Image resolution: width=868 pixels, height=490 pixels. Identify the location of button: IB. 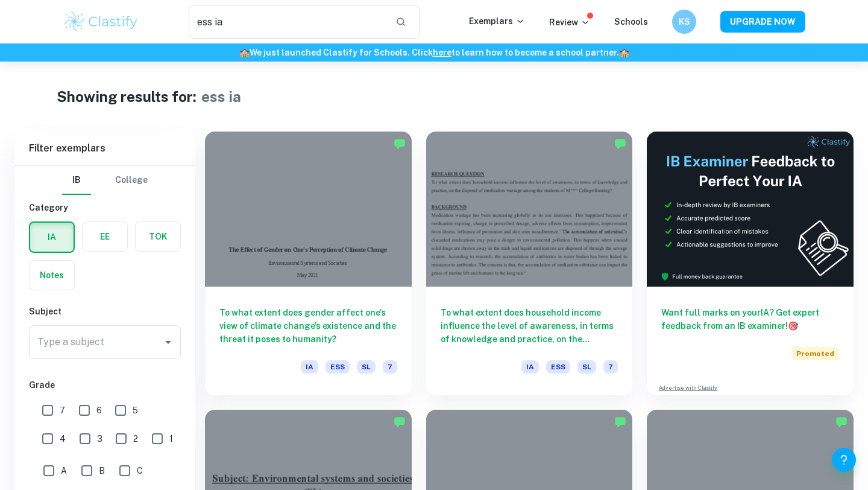
(77, 180).